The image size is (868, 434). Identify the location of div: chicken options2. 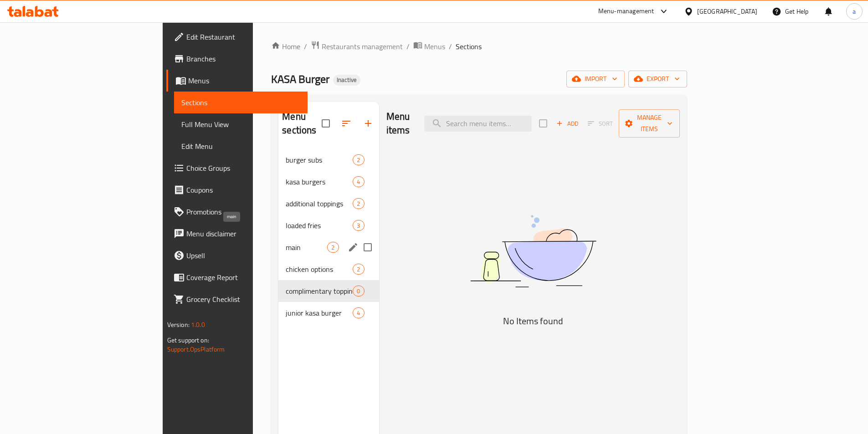
(328, 269).